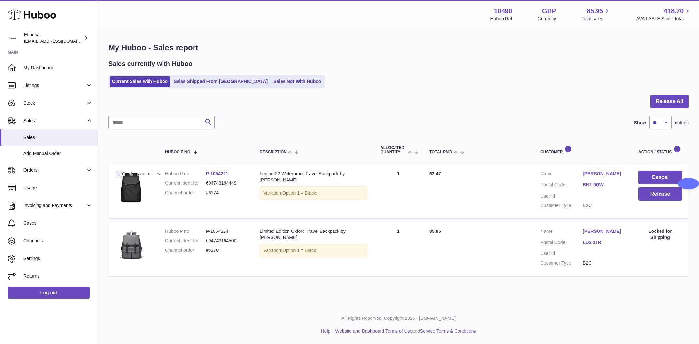 This screenshot has height=344, width=699. What do you see at coordinates (226, 183) in the screenshot?
I see `dd: 694743194449` at bounding box center [226, 183].